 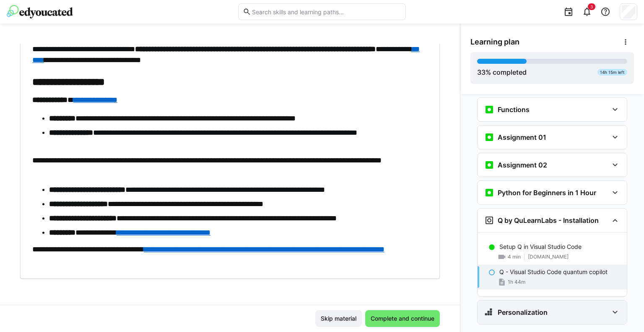 I want to click on button: Complete and continue, so click(x=402, y=319).